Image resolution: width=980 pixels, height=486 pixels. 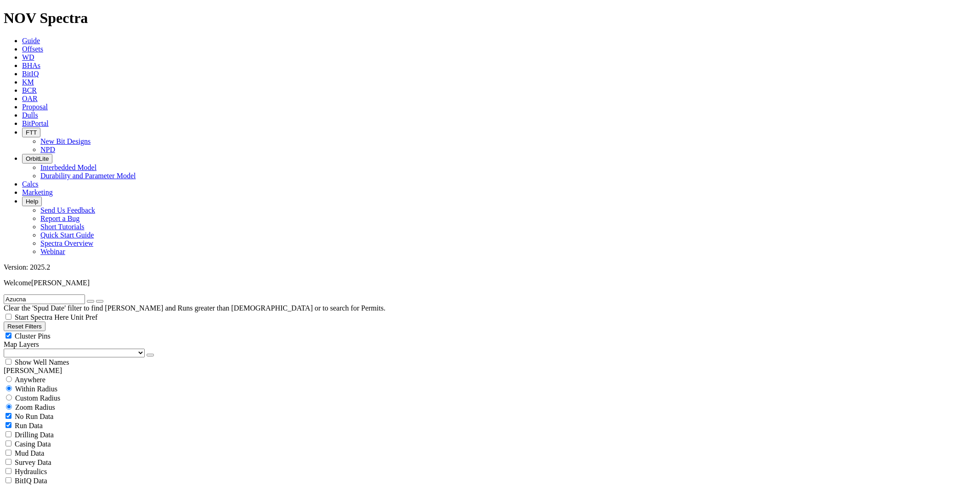 I want to click on a: Calcs, so click(x=30, y=184).